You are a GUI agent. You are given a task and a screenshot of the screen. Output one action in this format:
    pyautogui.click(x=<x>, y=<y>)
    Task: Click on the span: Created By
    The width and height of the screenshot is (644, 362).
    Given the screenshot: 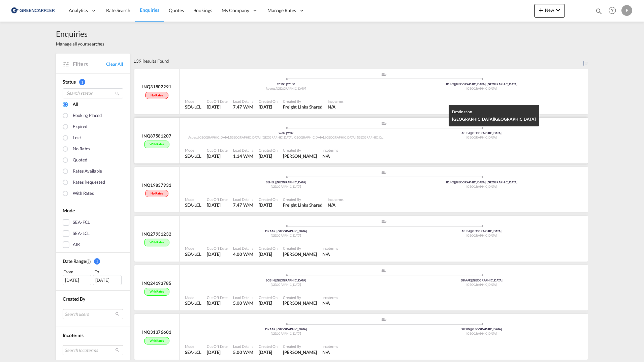 What is the action you would take?
    pyautogui.click(x=74, y=299)
    